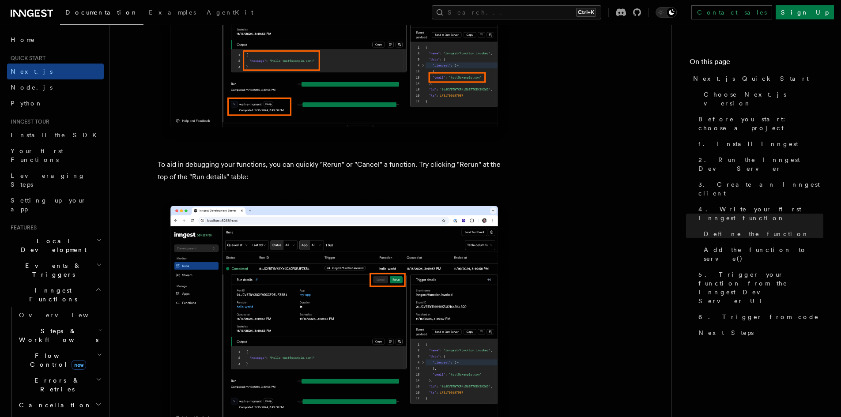  What do you see at coordinates (757, 234) in the screenshot?
I see `span: Define the function` at bounding box center [757, 234].